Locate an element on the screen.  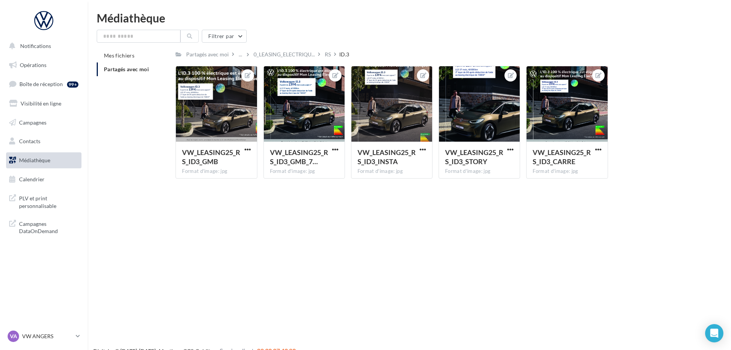
span: 0_LEASING_ELECTRIQU... is located at coordinates (284, 54).